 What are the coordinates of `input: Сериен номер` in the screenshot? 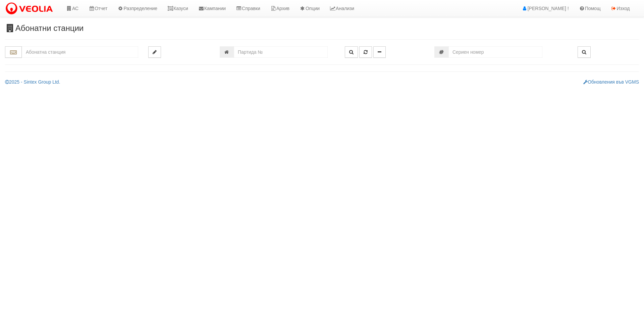 It's located at (495, 52).